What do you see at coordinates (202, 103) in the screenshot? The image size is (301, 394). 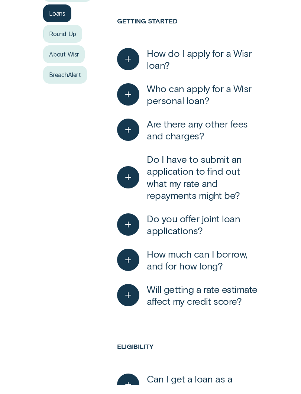 I see `span: Who can apply for a Wisr personal loan?` at bounding box center [202, 103].